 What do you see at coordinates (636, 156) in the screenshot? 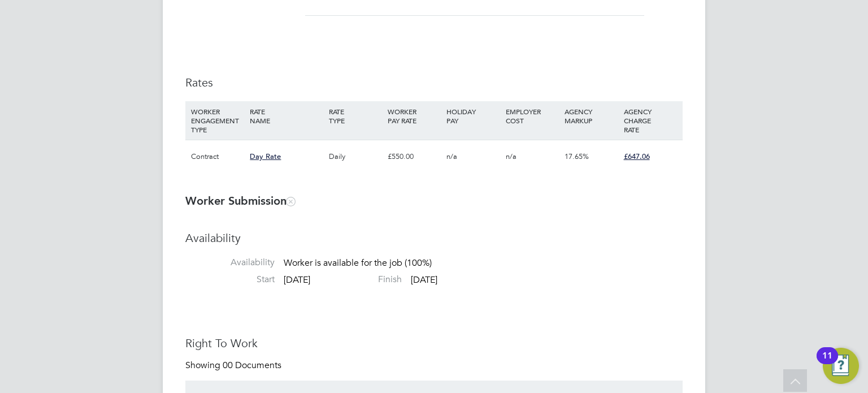
I see `span: £647.06` at bounding box center [636, 156].